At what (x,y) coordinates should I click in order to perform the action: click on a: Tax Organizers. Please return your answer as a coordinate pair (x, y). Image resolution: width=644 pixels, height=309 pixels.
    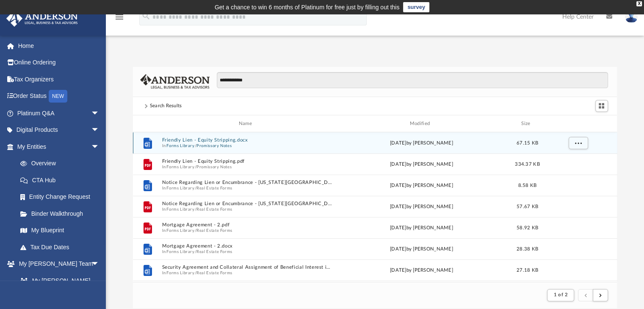
    Looking at the image, I should click on (59, 79).